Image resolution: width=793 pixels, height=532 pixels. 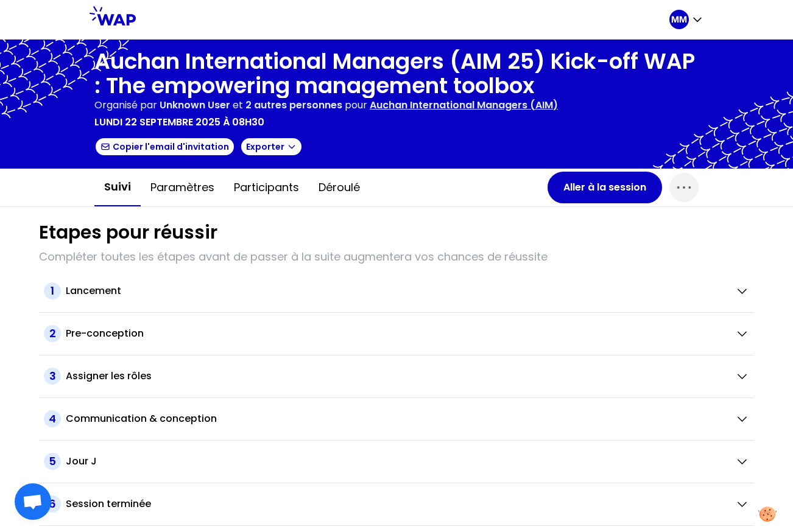 What do you see at coordinates (128, 233) in the screenshot?
I see `h1: Etapes pour réussir` at bounding box center [128, 233].